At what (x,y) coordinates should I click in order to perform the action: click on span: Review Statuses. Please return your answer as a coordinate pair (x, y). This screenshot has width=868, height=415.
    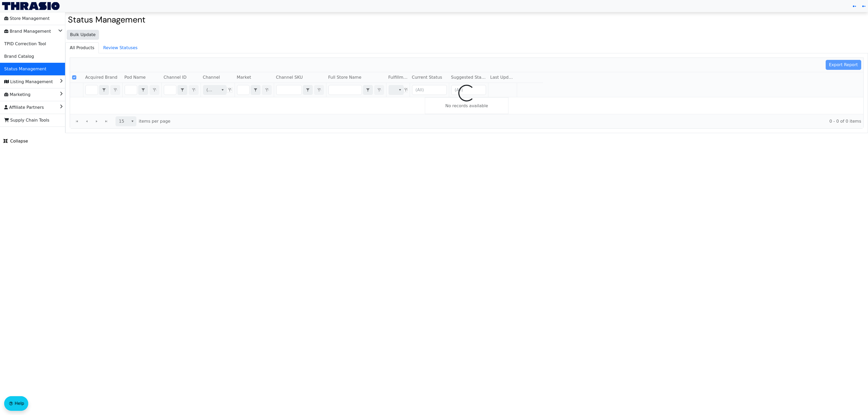
    Looking at the image, I should click on (120, 48).